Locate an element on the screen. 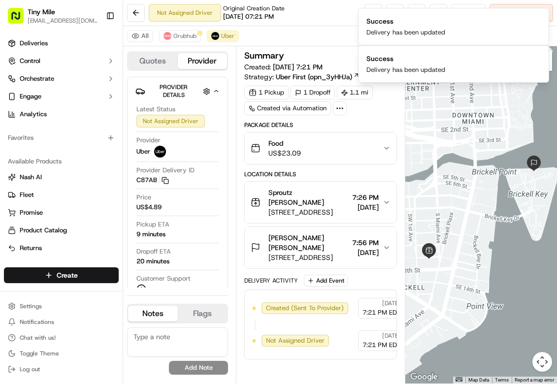  a: Powered byPylon is located at coordinates (94, 248).